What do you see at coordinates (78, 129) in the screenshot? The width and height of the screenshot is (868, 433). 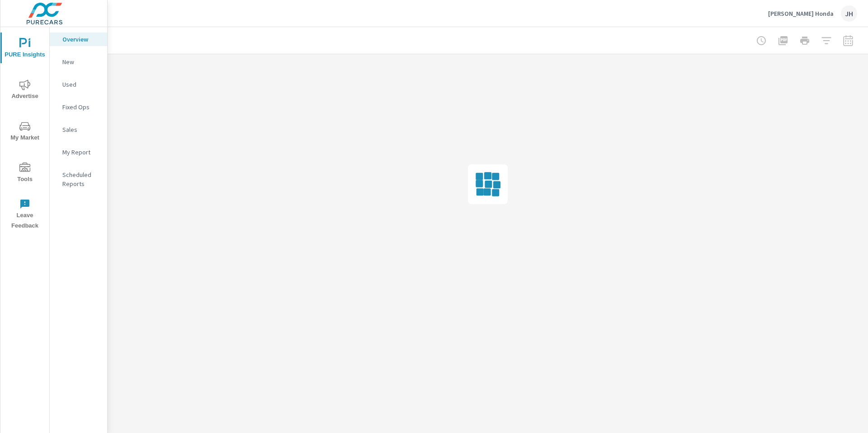 I see `div: Sales` at bounding box center [78, 129].